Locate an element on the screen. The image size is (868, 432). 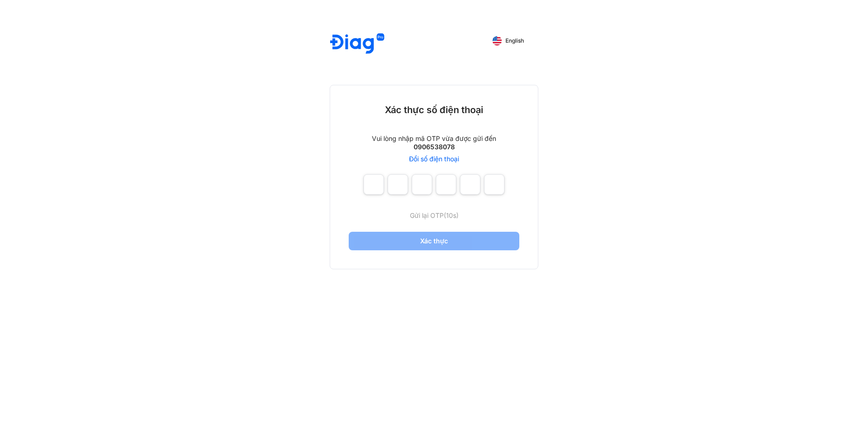
button: English is located at coordinates (508, 41).